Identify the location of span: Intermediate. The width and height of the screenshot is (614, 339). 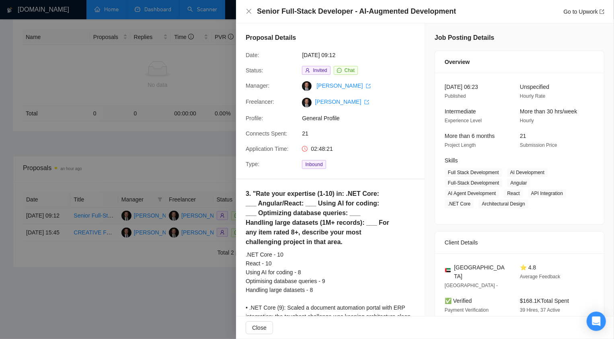
(461, 111).